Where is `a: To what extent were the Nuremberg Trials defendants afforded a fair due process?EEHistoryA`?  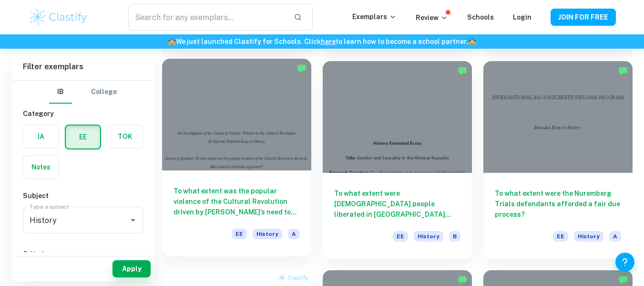 a: To what extent were the Nuremberg Trials defendants afforded a fair due process?EEHistoryA is located at coordinates (558, 160).